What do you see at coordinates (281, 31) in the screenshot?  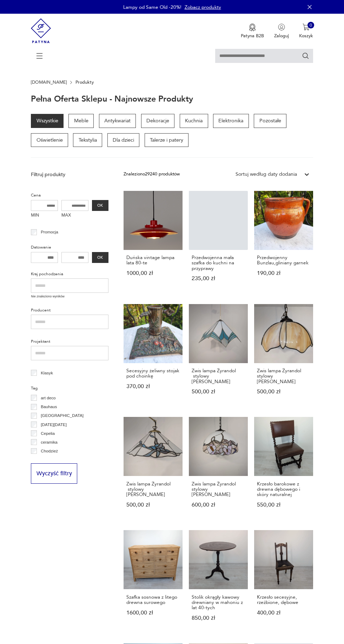 I see `button: Zaloguj` at bounding box center [281, 31].